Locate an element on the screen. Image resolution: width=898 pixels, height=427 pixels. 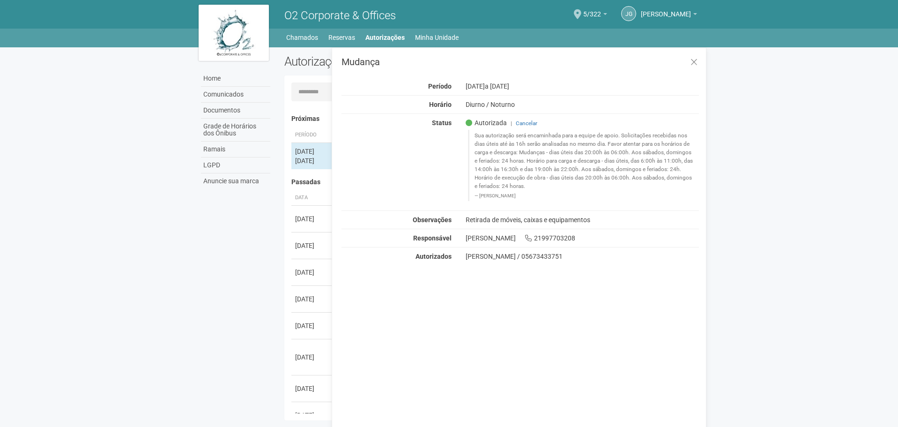
blockquote: Sua autorização será encaminhada para a equipe de apoio. Solicitações recebidas nos dias úteis at... is located at coordinates (584, 165).